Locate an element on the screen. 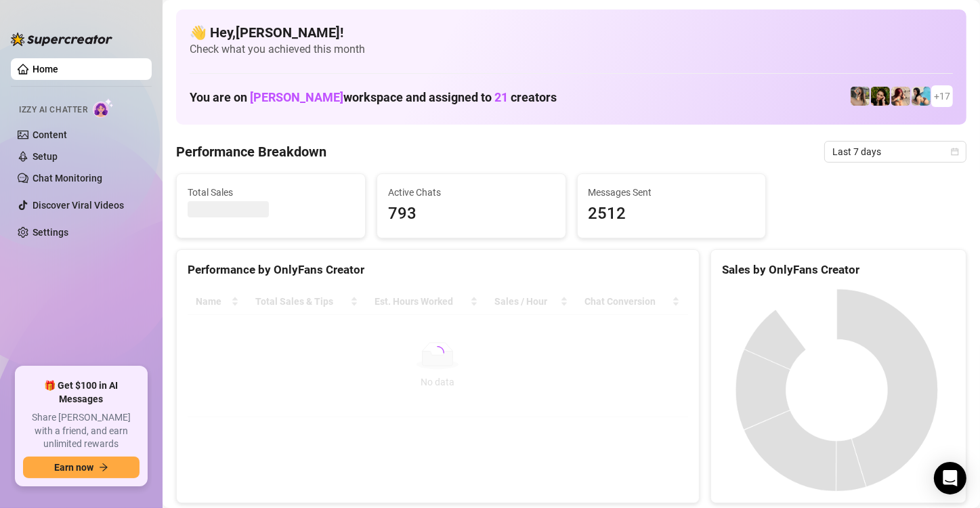 This screenshot has height=508, width=980. span: Izzy AI Chatter is located at coordinates (53, 110).